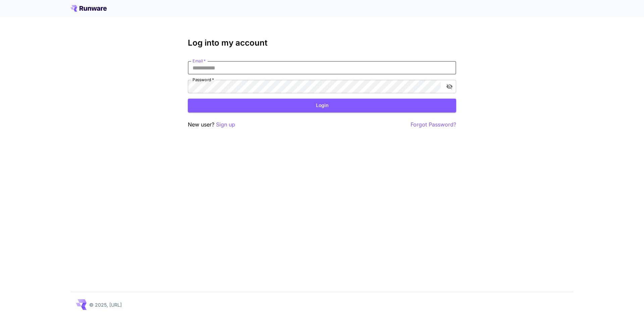 The image size is (644, 317). I want to click on button: Sign up, so click(225, 124).